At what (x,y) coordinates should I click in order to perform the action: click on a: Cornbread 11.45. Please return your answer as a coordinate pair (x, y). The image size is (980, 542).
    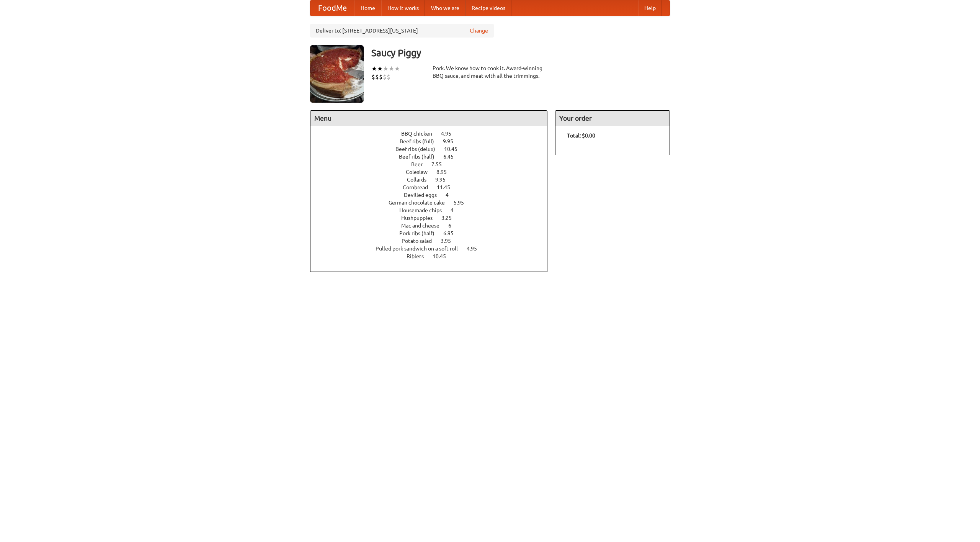
    Looking at the image, I should click on (433, 187).